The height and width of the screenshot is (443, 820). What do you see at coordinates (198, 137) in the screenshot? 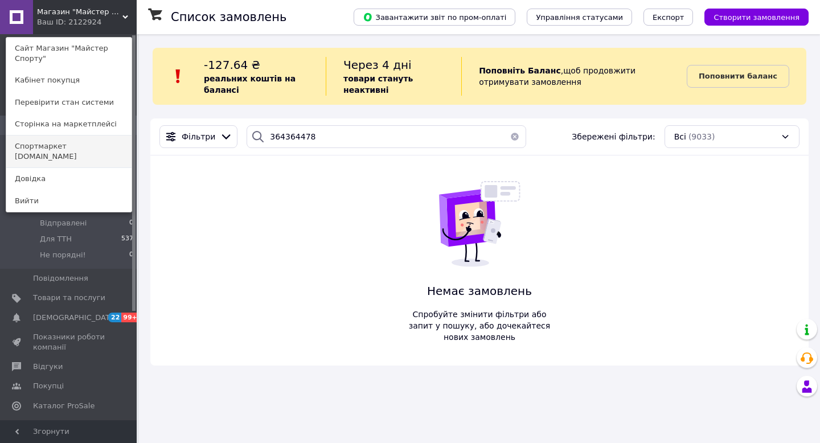
I see `span: Фільтри` at bounding box center [198, 137].